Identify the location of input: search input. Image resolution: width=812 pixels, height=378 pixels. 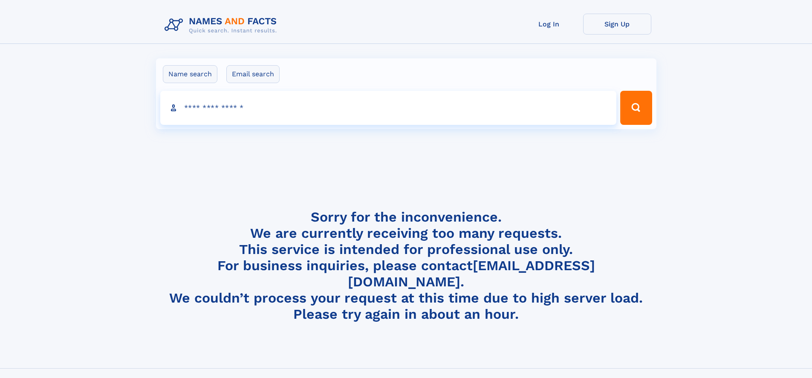
(388, 108).